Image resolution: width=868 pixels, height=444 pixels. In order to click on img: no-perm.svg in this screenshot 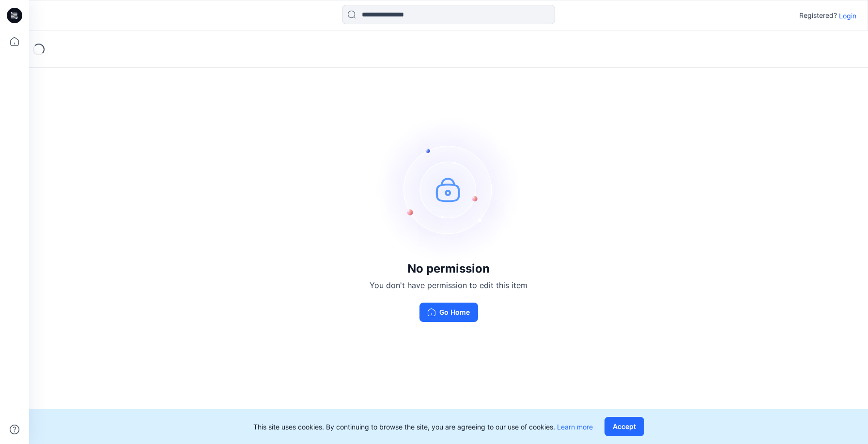, I will do `click(449, 189)`.